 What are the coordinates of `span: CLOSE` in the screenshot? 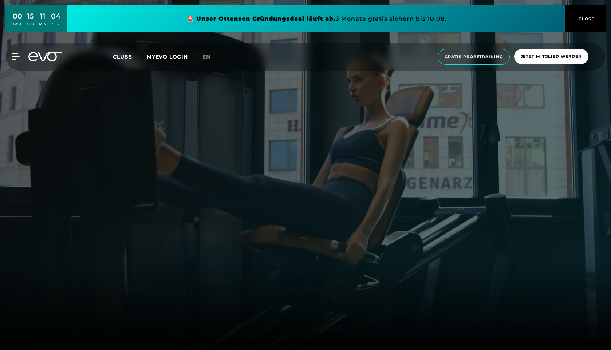 It's located at (586, 19).